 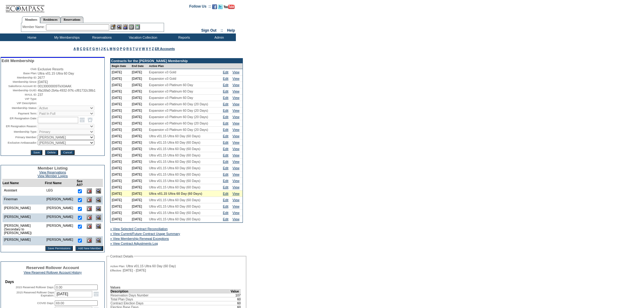 I want to click on td: VIP Type:, so click(x=19, y=99).